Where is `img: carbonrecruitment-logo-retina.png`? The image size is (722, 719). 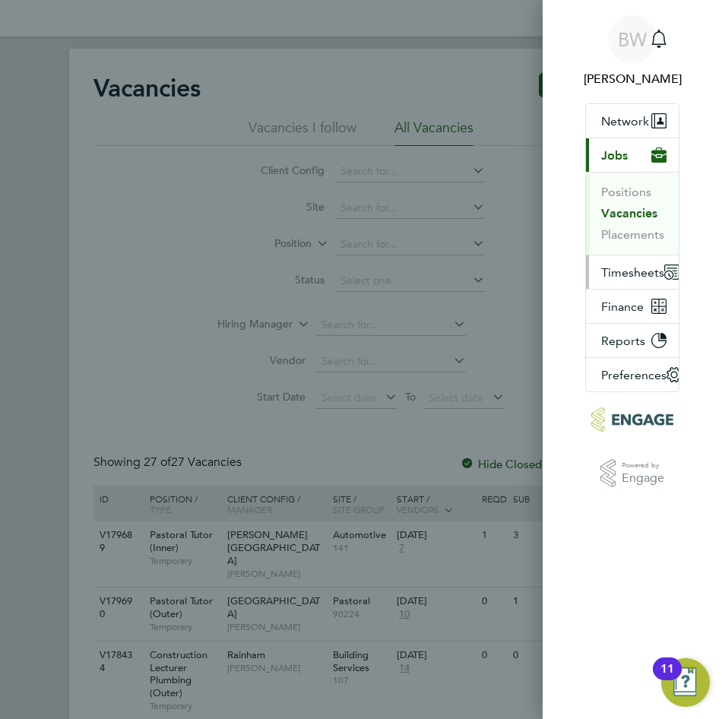
img: carbonrecruitment-logo-retina.png is located at coordinates (632, 420).